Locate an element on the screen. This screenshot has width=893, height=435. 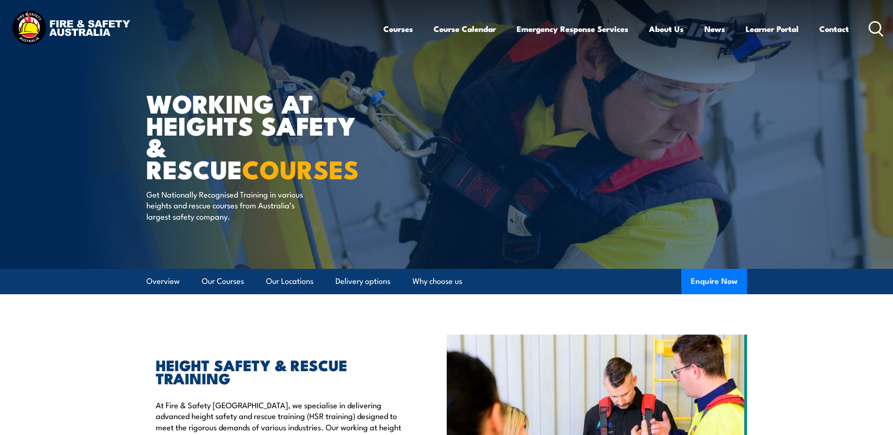
a: Delivery options is located at coordinates (363, 281).